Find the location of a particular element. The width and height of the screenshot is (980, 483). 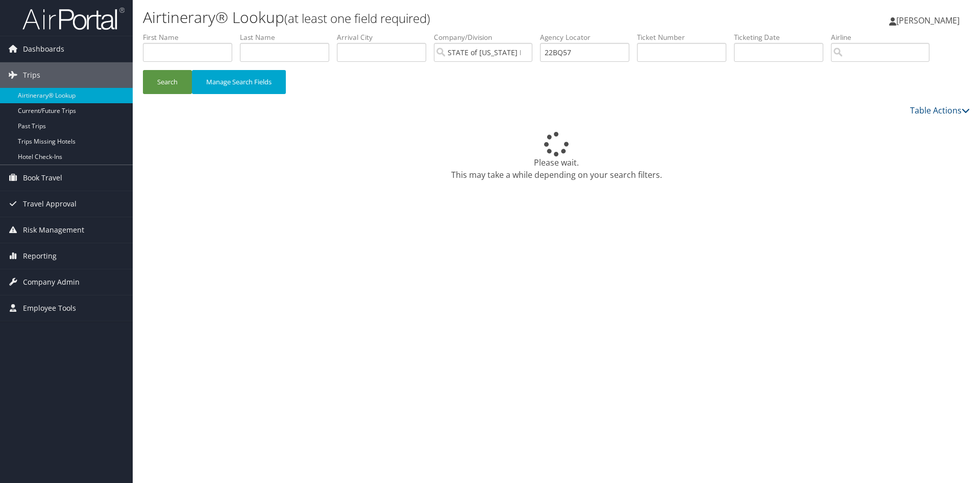

label: Company/Division is located at coordinates (487, 38).